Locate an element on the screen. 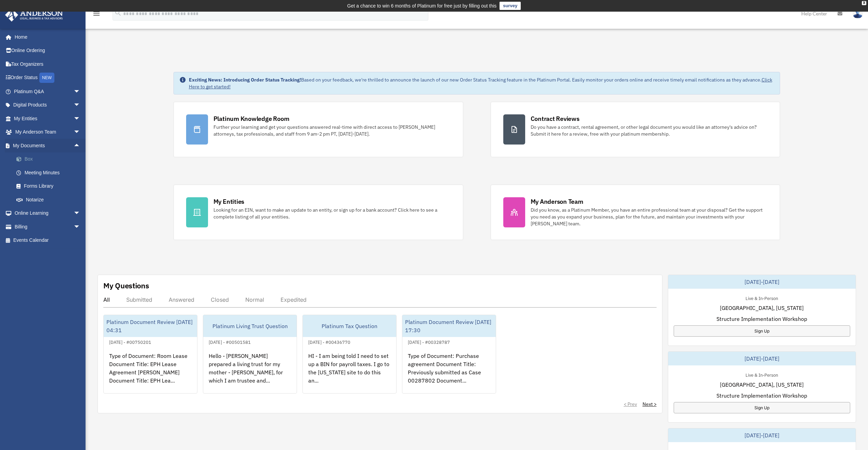 This screenshot has height=450, width=868. a: Platinum Q&Aarrow_drop_down is located at coordinates (48, 92).